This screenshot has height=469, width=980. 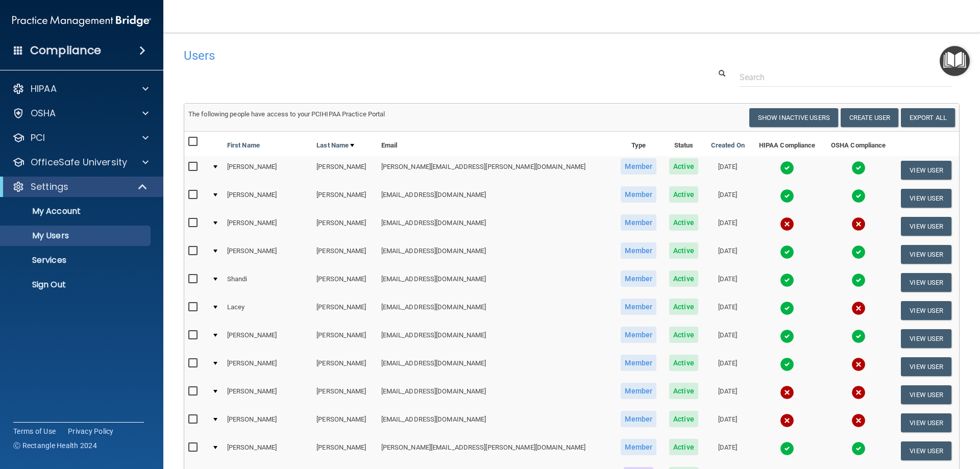 What do you see at coordinates (268, 310) in the screenshot?
I see `td: Lacey` at bounding box center [268, 310].